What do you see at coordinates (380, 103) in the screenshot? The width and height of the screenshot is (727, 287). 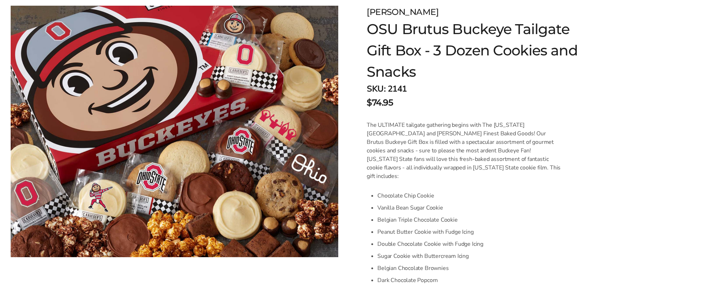 I see `span: $74.95` at bounding box center [380, 103].